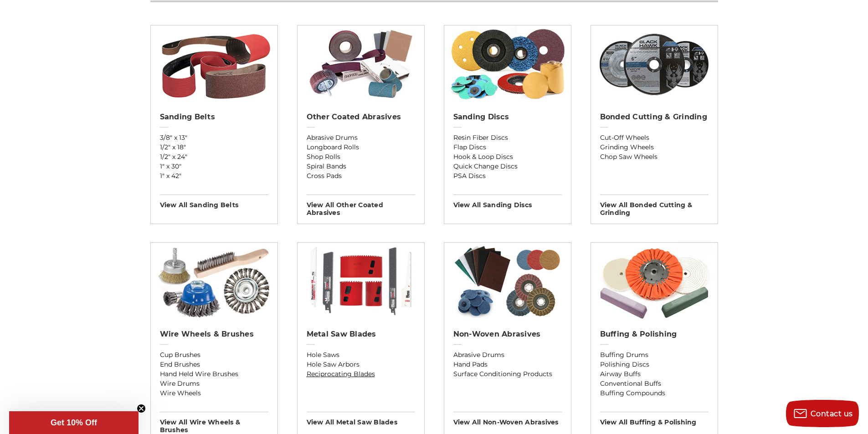 The image size is (868, 434). Describe the element at coordinates (508, 176) in the screenshot. I see `a: PSA Discs` at that location.